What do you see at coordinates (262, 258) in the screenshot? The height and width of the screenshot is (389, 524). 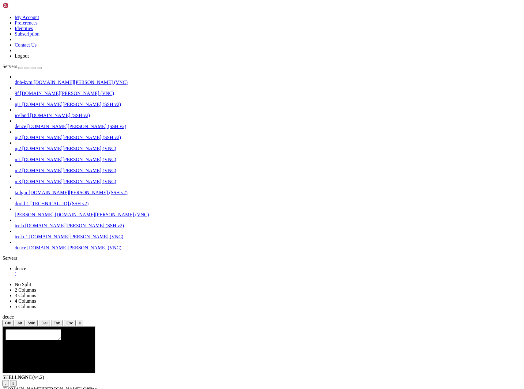 I see `div: Servers` at bounding box center [262, 258].